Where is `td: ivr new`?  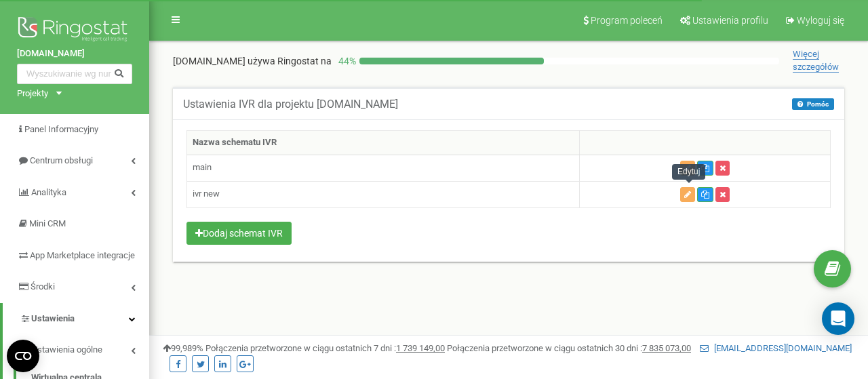
td: ivr new is located at coordinates (383, 194).